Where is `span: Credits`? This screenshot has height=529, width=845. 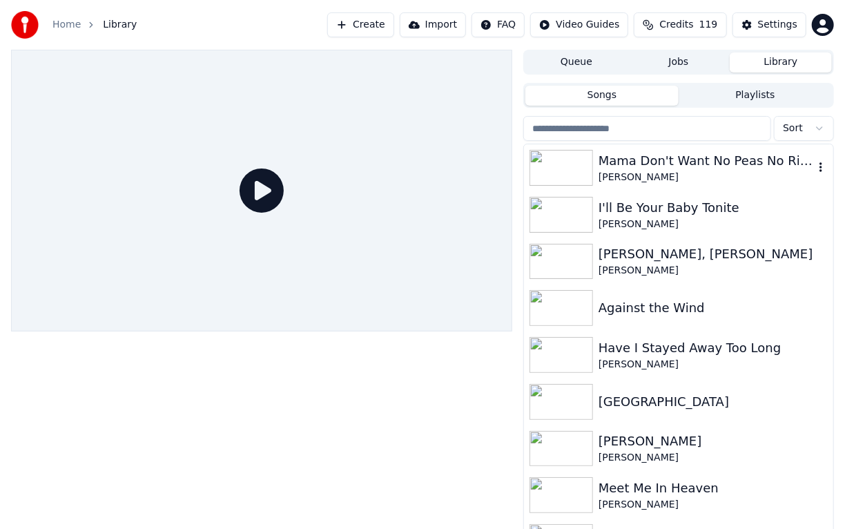 span: Credits is located at coordinates (676, 25).